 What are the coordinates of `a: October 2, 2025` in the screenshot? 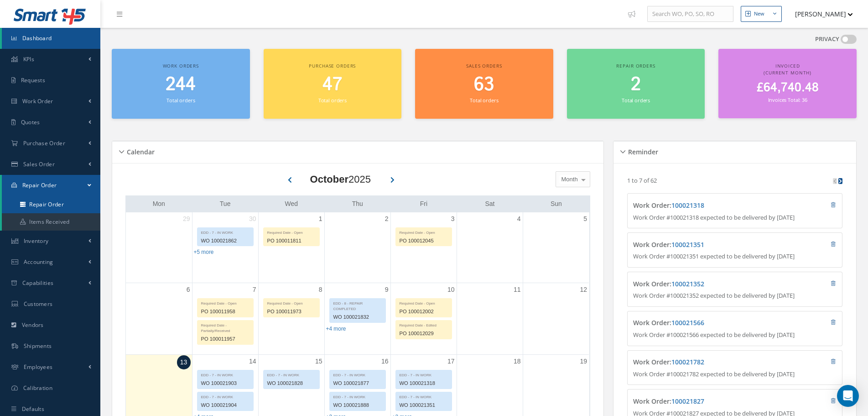 It's located at (387, 219).